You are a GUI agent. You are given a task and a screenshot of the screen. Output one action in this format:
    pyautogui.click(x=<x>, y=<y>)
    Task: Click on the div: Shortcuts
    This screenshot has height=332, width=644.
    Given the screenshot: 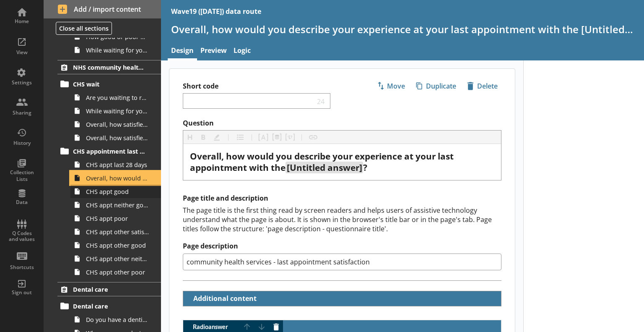 What is the action you would take?
    pyautogui.click(x=22, y=267)
    